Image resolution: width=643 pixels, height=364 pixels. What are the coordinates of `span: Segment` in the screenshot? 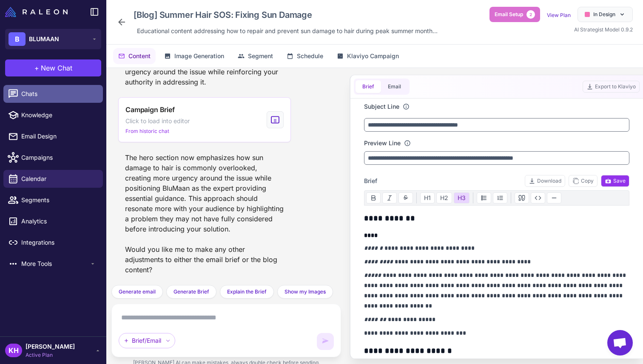 It's located at (260, 56).